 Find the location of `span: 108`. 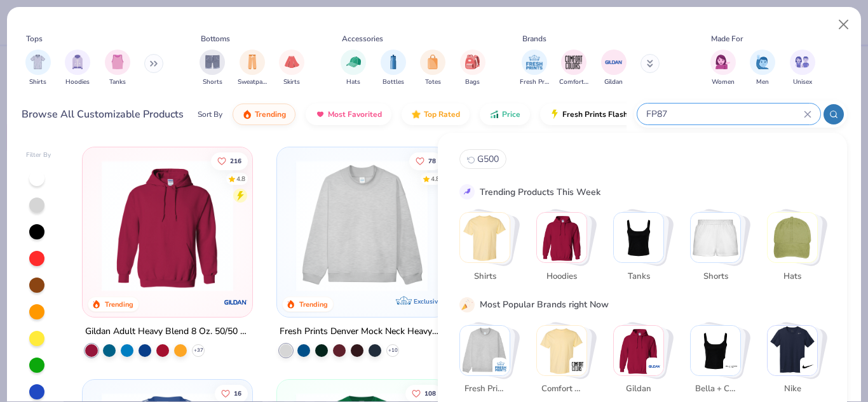

span: 108 is located at coordinates (430, 394).